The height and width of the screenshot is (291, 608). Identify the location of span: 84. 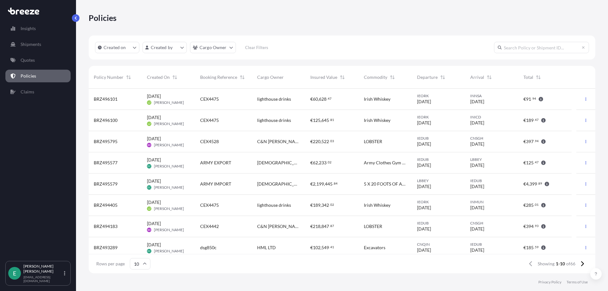
(336, 183).